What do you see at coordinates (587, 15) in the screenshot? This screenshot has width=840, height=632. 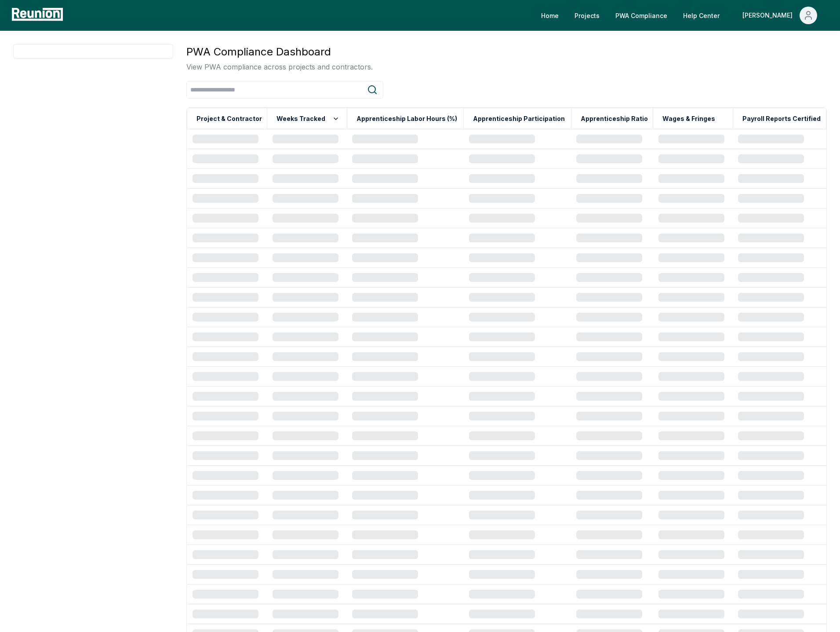 I see `a: Projects` at bounding box center [587, 15].